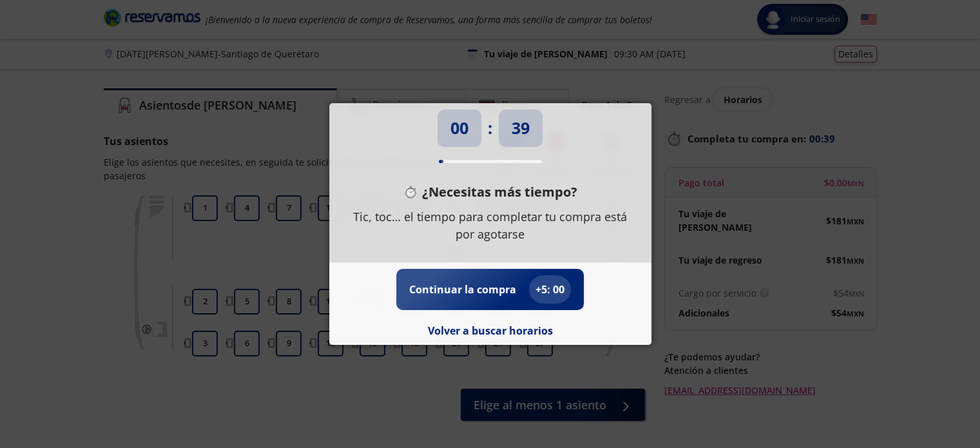 The width and height of the screenshot is (980, 448). What do you see at coordinates (490, 331) in the screenshot?
I see `button: Volver a buscar horarios` at bounding box center [490, 331].